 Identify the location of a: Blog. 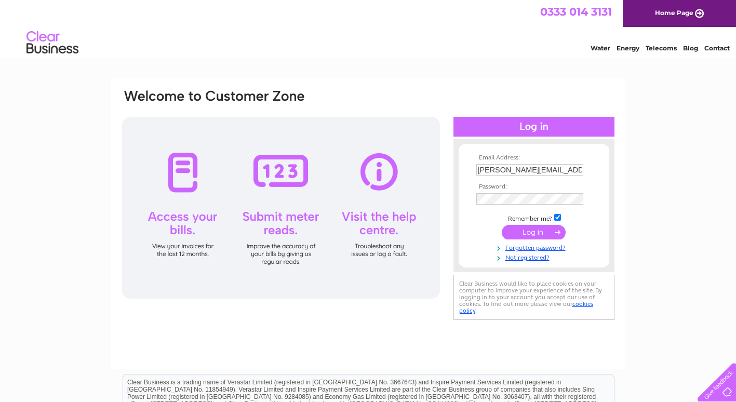
(690, 48).